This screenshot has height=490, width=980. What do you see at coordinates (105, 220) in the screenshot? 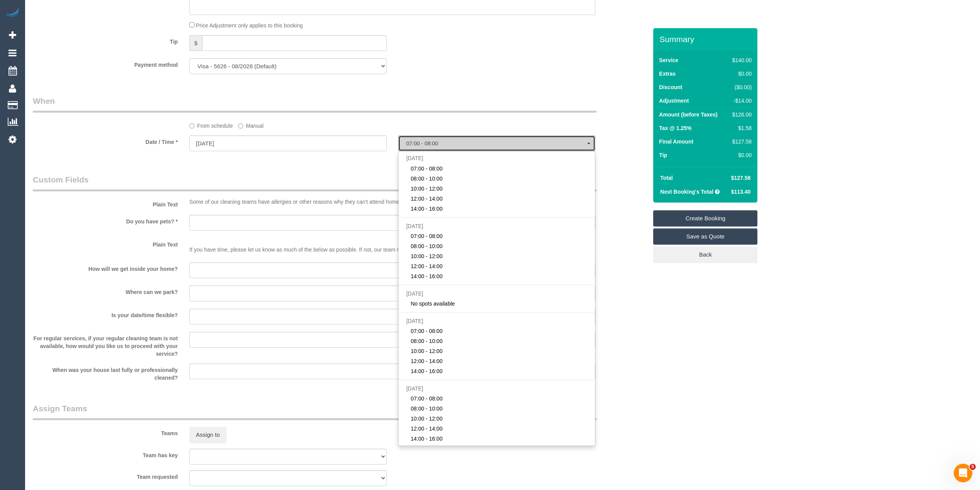
I see `label: Do you have pets? *` at bounding box center [105, 220].